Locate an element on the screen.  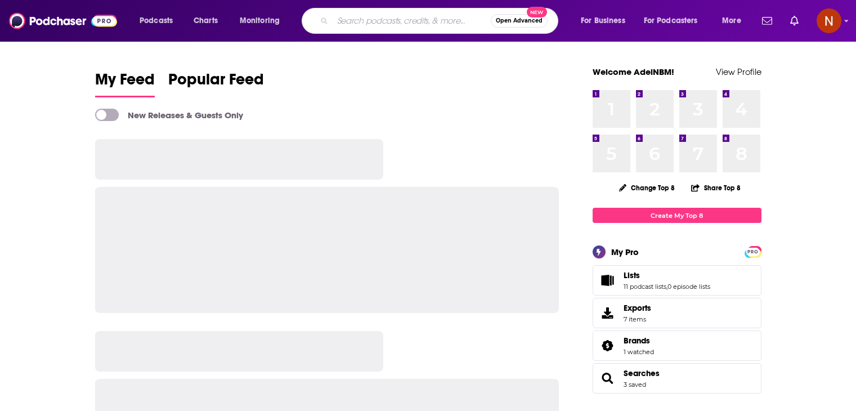
a: Create My Top 8 is located at coordinates (677, 215).